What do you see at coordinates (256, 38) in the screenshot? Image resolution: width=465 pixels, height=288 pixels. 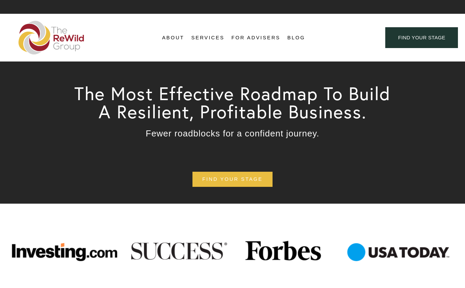 I see `a: For Advisers` at bounding box center [256, 38].